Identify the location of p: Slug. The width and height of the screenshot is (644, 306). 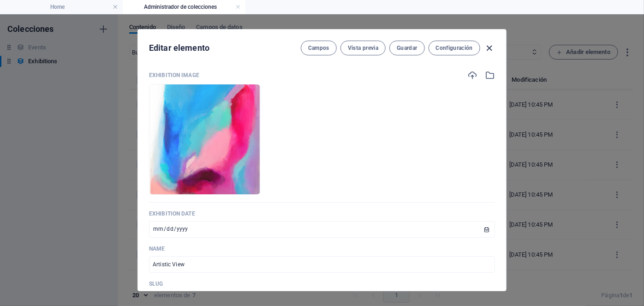
(322, 284).